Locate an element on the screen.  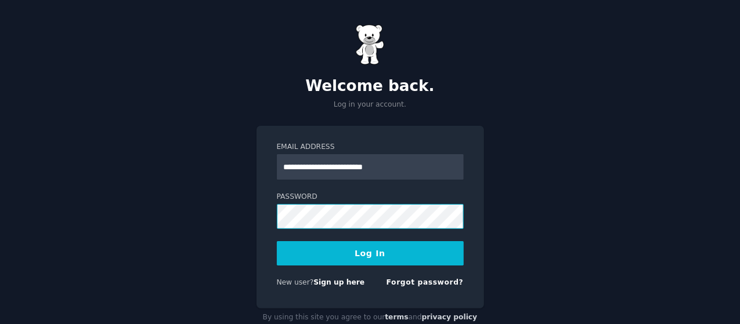
p: Log in your account. is located at coordinates (370, 105).